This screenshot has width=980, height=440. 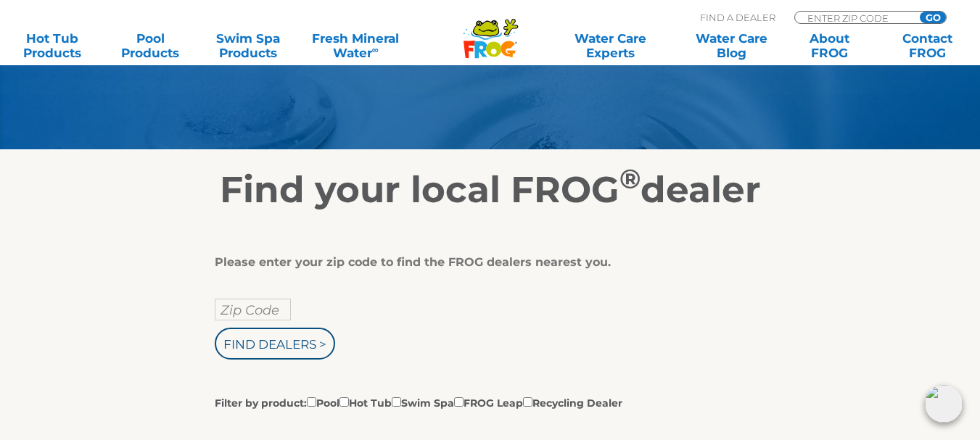 What do you see at coordinates (275, 344) in the screenshot?
I see `input: Find Dealers >` at bounding box center [275, 344].